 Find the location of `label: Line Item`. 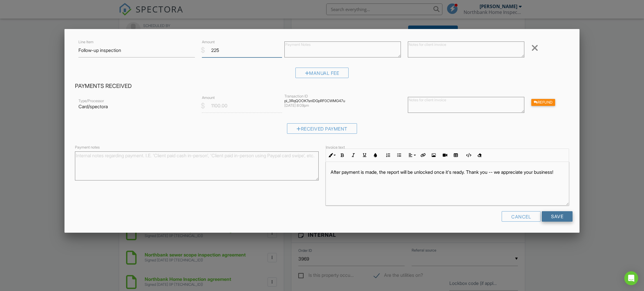

label: Line Item is located at coordinates (86, 42).